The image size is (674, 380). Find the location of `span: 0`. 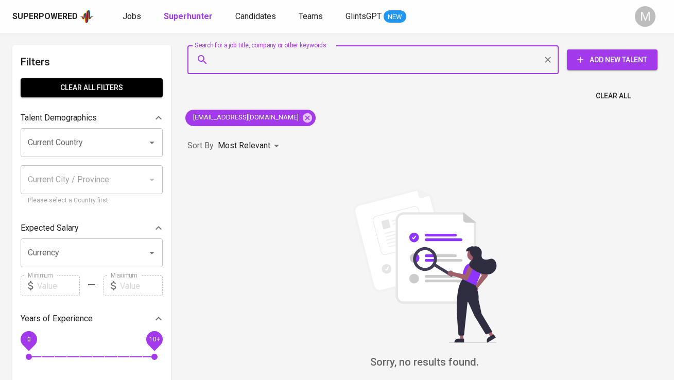

span: 0 is located at coordinates (28, 339).